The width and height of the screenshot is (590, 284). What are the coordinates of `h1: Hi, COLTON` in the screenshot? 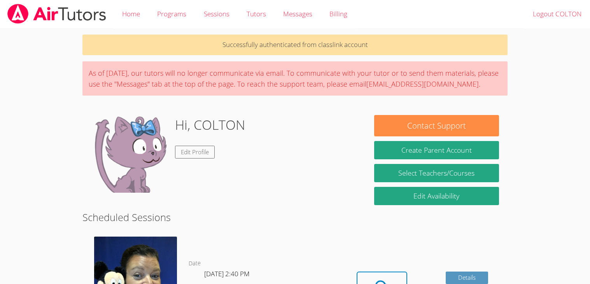 It's located at (210, 125).